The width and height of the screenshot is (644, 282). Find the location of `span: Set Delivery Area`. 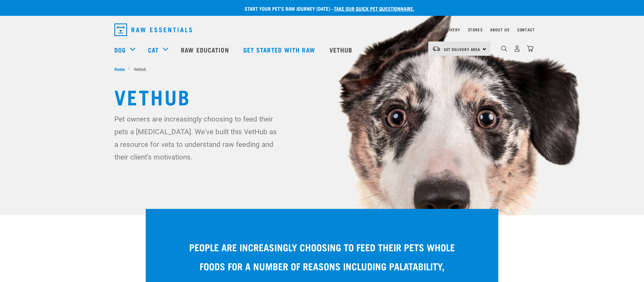

span: Set Delivery Area is located at coordinates (462, 49).